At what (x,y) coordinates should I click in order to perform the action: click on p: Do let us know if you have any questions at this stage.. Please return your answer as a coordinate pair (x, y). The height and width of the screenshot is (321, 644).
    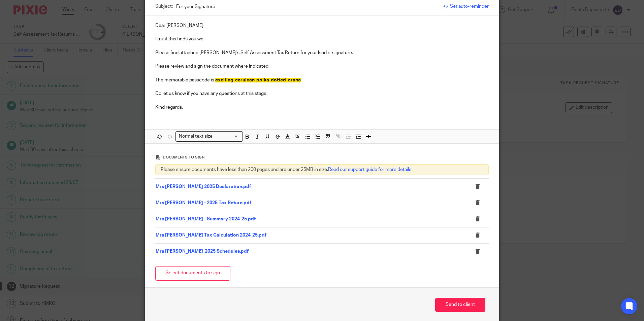
    Looking at the image, I should click on (322, 94).